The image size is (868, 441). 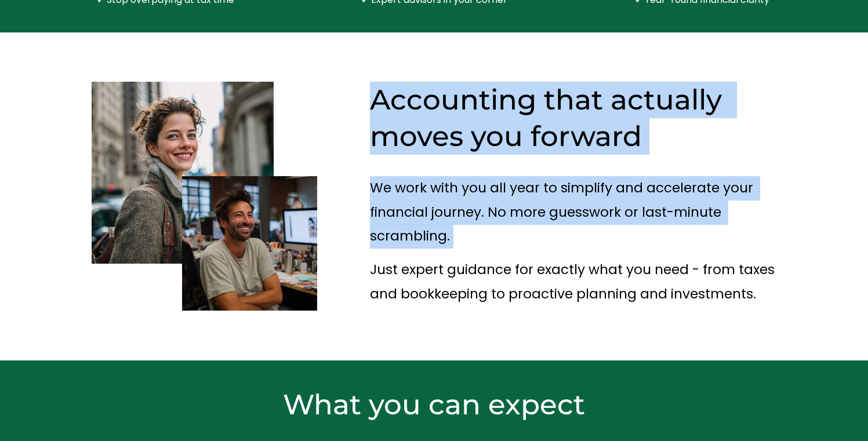 I want to click on h2: What you can expect, so click(x=434, y=405).